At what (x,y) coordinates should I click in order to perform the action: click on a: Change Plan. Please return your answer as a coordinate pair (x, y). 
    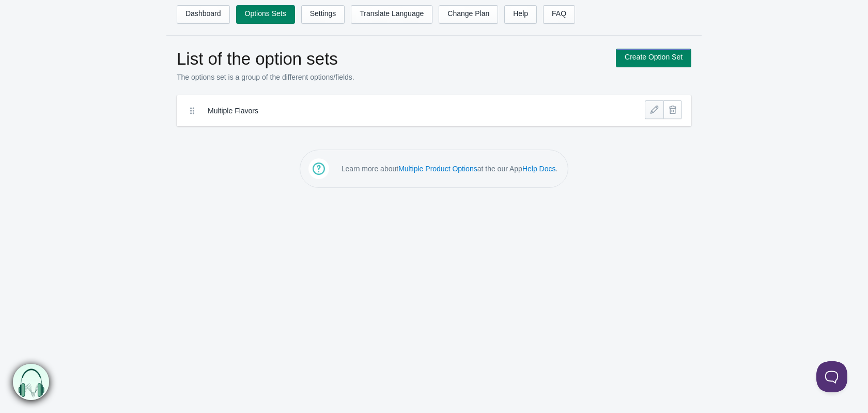
    Looking at the image, I should click on (468, 15).